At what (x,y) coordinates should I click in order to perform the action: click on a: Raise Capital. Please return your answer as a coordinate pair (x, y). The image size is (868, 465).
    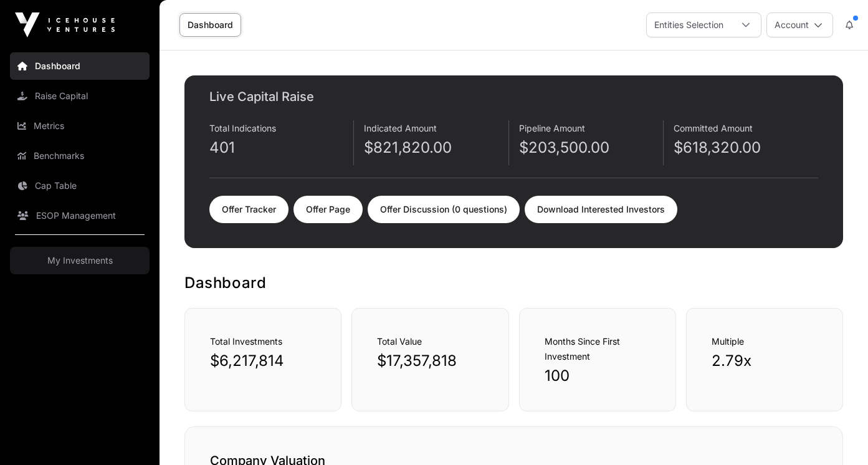
    Looking at the image, I should click on (80, 96).